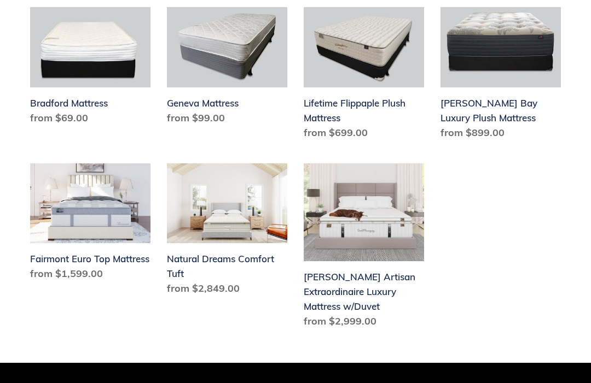 Image resolution: width=591 pixels, height=383 pixels. I want to click on a: Geneva Mattress, so click(227, 68).